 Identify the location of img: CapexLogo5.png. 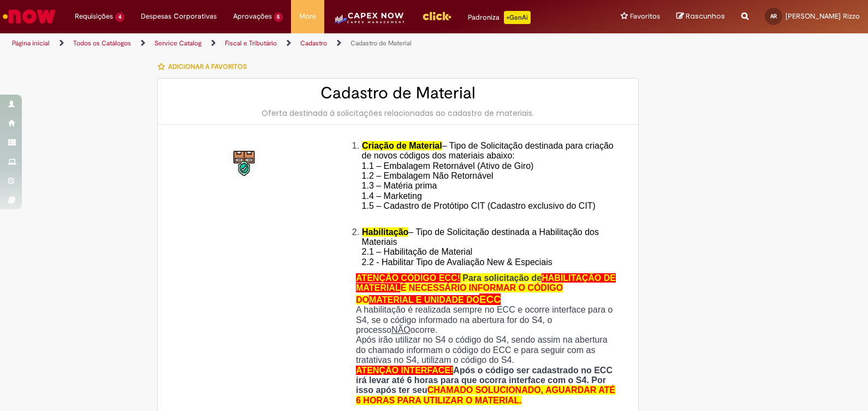
(368, 22).